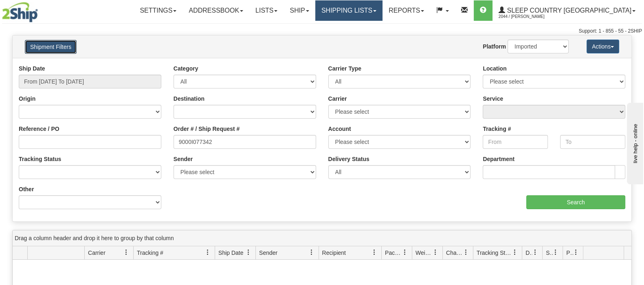  What do you see at coordinates (40, 10) in the screenshot?
I see `div: live help - online` at bounding box center [40, 10].